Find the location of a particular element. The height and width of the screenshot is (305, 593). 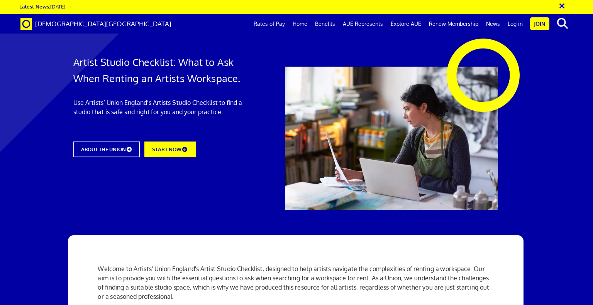

a: Renew Membership is located at coordinates (454, 24).